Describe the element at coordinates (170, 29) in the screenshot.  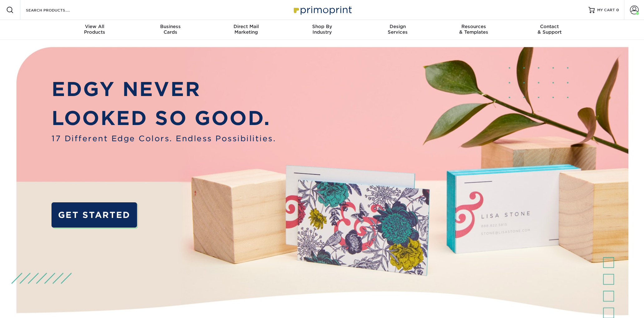
I see `div: Cards` at that location.